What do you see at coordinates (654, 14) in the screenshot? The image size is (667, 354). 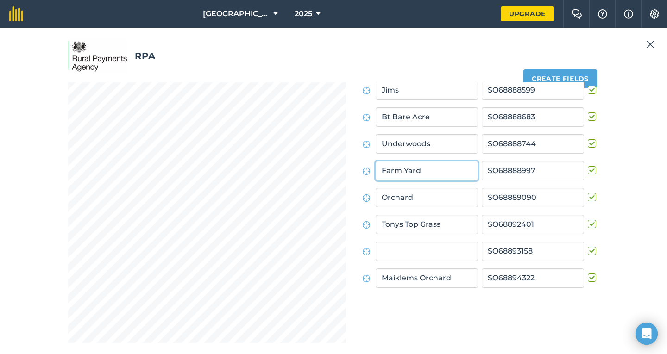 I see `img: A cog icon` at bounding box center [654, 14].